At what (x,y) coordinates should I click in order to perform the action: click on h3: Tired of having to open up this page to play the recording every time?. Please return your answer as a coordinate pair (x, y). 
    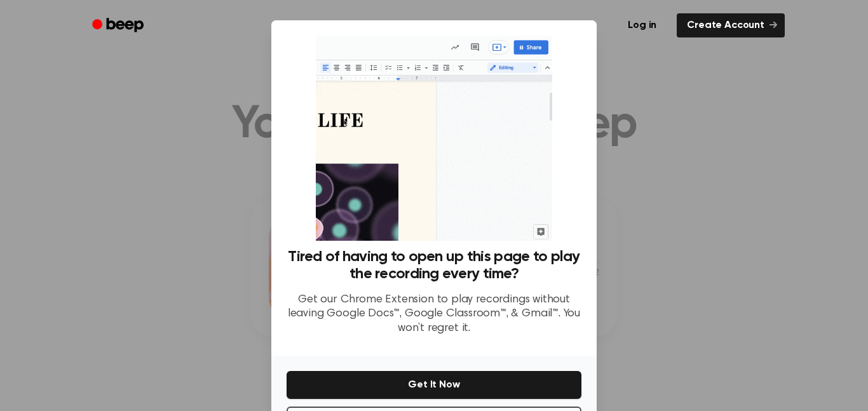
    Looking at the image, I should click on (434, 266).